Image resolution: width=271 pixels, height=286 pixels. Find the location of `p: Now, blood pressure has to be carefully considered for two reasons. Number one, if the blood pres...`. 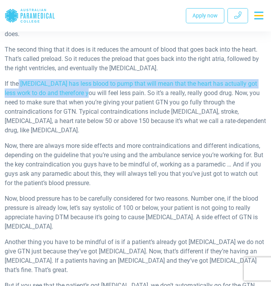

p: Now, blood pressure has to be carefully considered for two reasons. Number one, if the blood pres... is located at coordinates (135, 213).